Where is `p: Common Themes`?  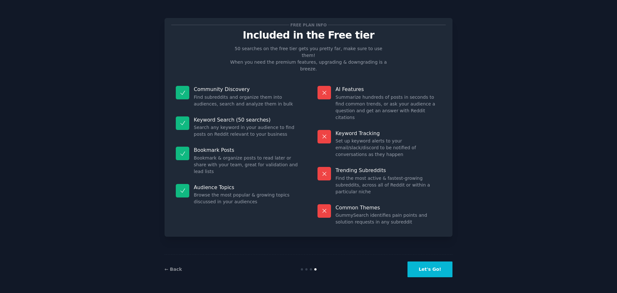
p: Common Themes is located at coordinates (388, 207).